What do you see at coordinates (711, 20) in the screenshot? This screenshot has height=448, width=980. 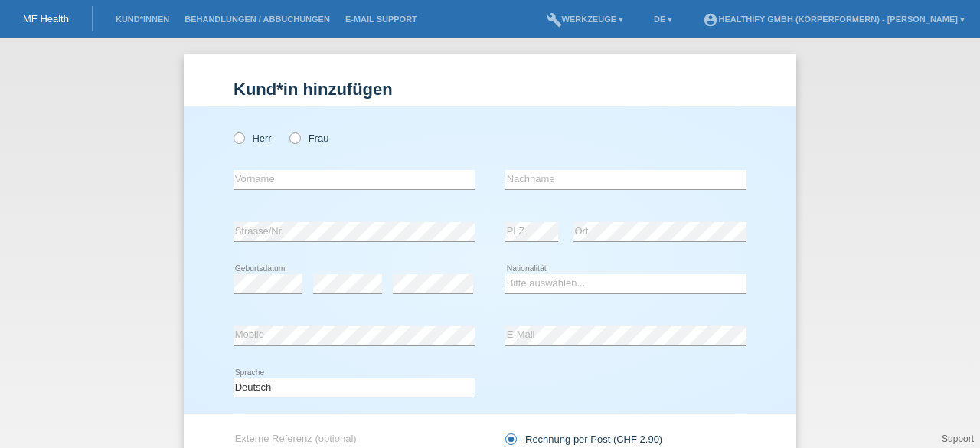 I see `i: account_circle` at bounding box center [711, 20].